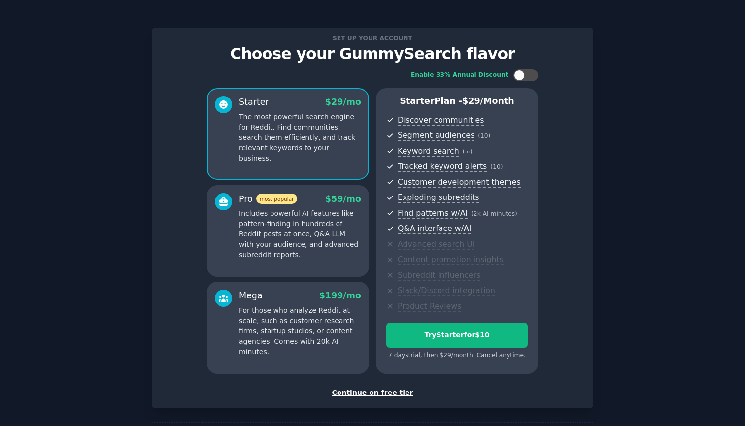 The height and width of the screenshot is (426, 745). I want to click on span: $ 199 /mo, so click(340, 296).